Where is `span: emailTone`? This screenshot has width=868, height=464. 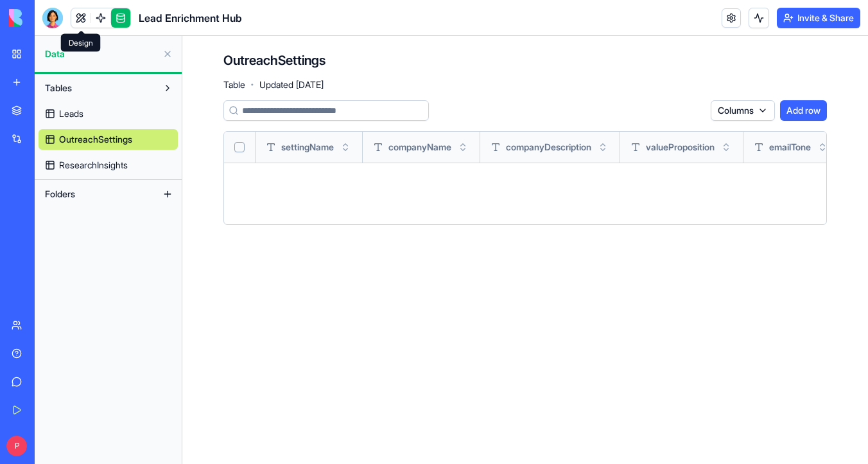
span: emailTone is located at coordinates (790, 147).